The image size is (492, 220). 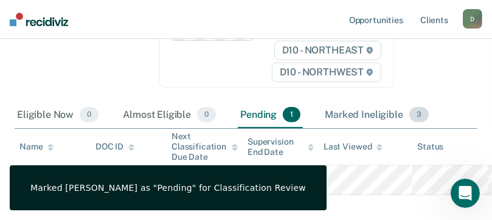 I want to click on img: Recidiviz, so click(x=39, y=19).